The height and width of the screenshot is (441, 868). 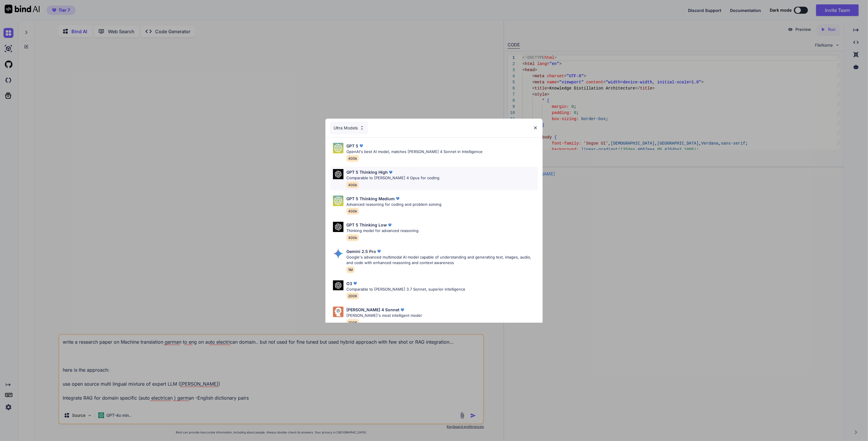 What do you see at coordinates (350, 283) in the screenshot?
I see `p: O3` at bounding box center [350, 283].